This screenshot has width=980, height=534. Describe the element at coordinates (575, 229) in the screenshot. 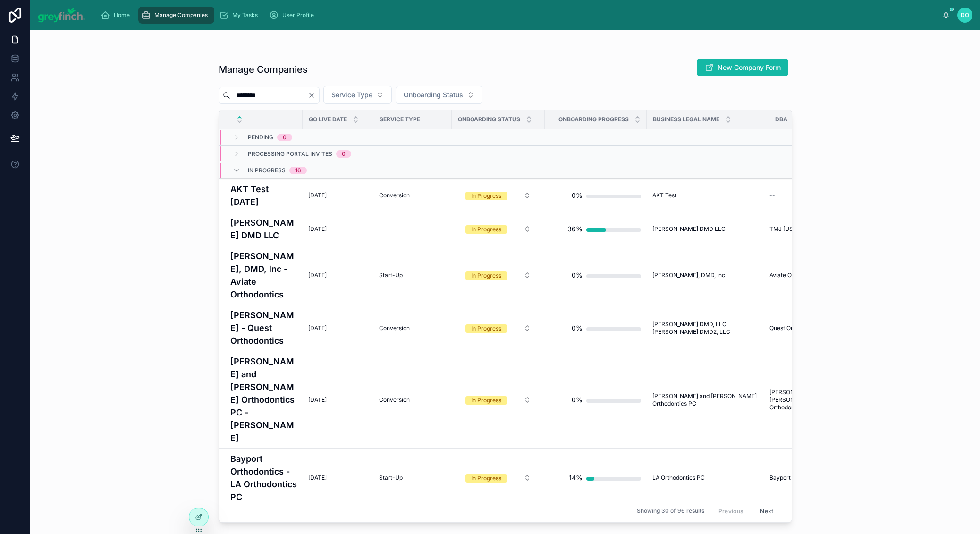

I see `div: 36%` at that location.